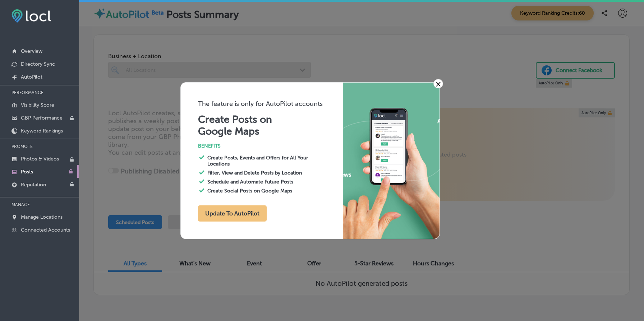 Image resolution: width=644 pixels, height=321 pixels. Describe the element at coordinates (42, 118) in the screenshot. I see `p: GBP Performance` at that location.